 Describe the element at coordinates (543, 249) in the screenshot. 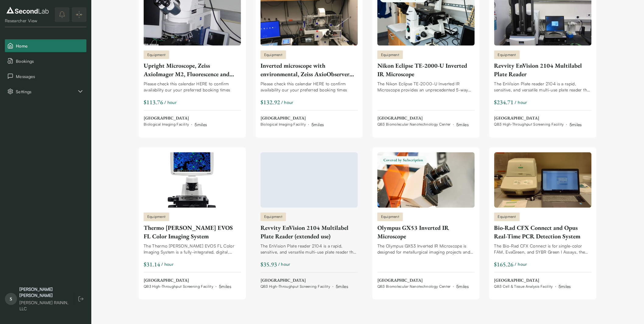

I see `div: The Bio-Rad CFX Connect is for single-color FAM, EvaGreen, and SYBR Green I Assays, the fast-scan...` at that location.